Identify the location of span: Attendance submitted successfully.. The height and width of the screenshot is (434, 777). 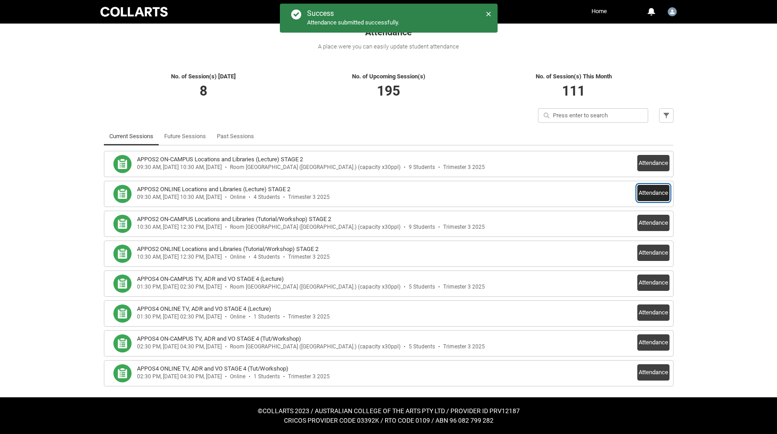
(353, 22).